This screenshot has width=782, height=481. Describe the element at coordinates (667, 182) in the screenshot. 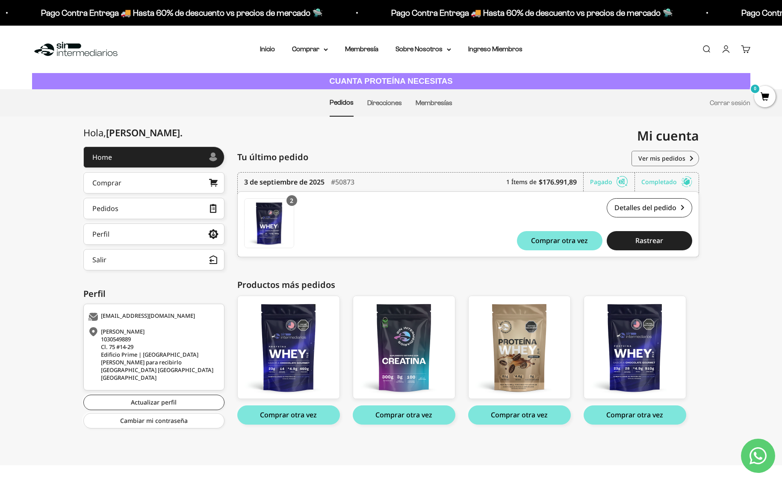

I see `div: Completado` at that location.